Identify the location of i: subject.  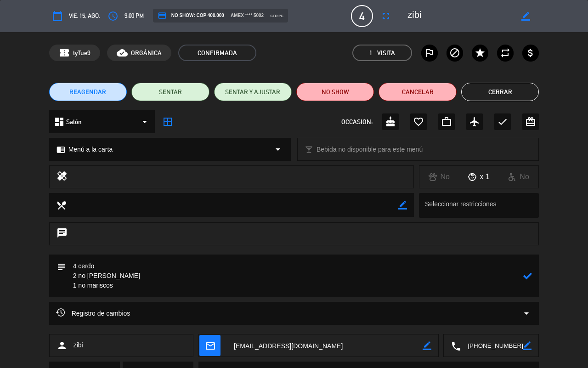
(61, 267).